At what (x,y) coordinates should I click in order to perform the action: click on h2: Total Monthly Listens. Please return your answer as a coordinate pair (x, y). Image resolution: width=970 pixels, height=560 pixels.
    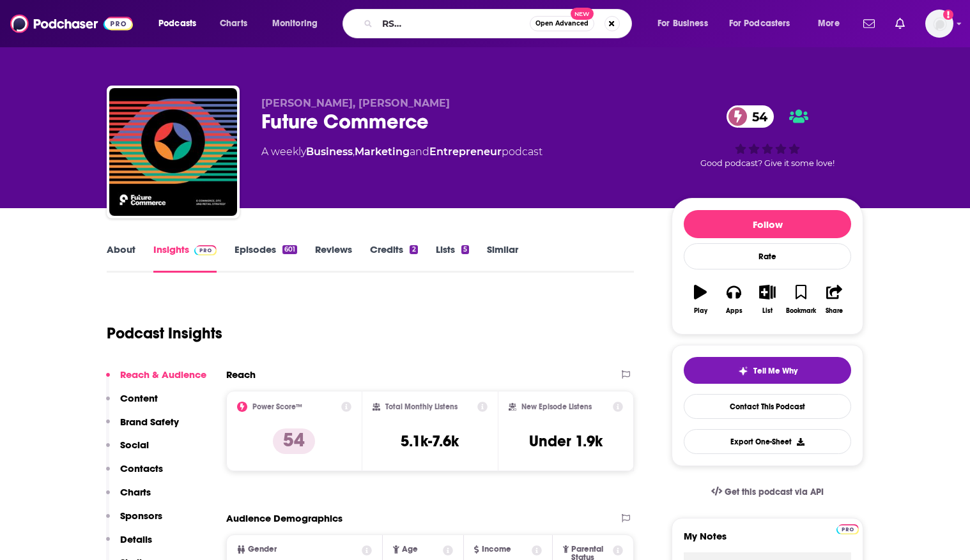
    Looking at the image, I should click on (421, 407).